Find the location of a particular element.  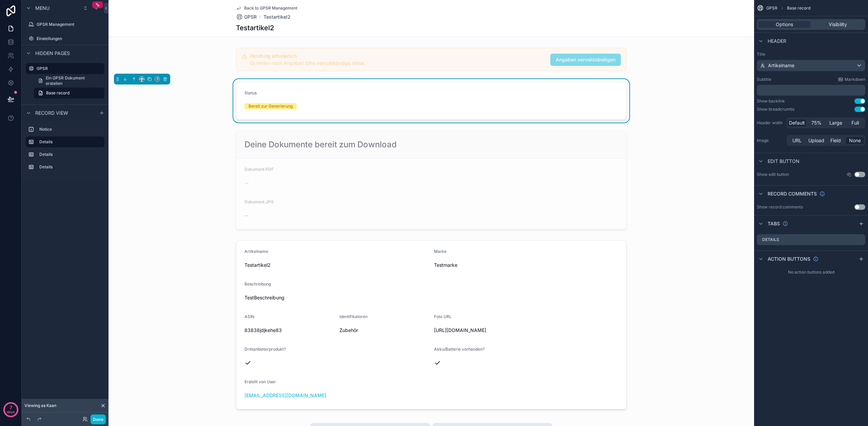

a: Einstellungen is located at coordinates (65, 39).